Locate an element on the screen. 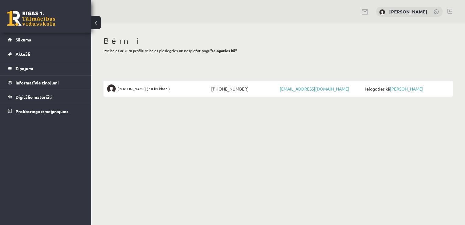 The image size is (465, 225). span: Ielogoties kā is located at coordinates (407, 89).